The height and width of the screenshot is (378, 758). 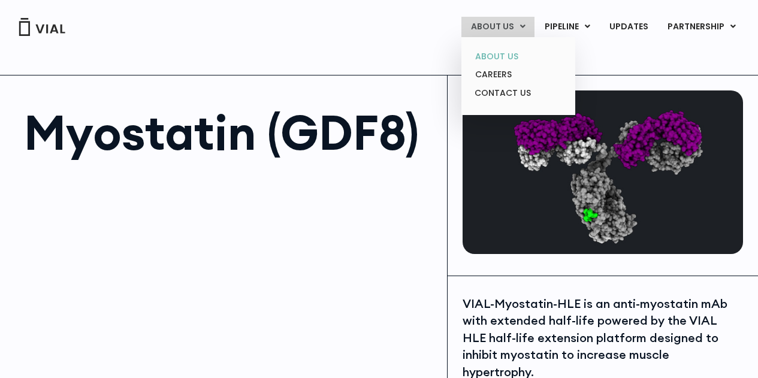 What do you see at coordinates (229, 132) in the screenshot?
I see `h1: Myostatin (GDF8)` at bounding box center [229, 132].